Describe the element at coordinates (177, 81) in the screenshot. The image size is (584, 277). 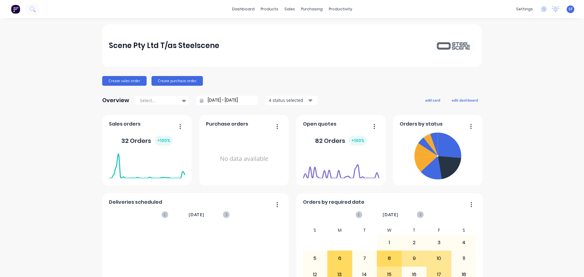
I see `button: Create purchase order` at that location.